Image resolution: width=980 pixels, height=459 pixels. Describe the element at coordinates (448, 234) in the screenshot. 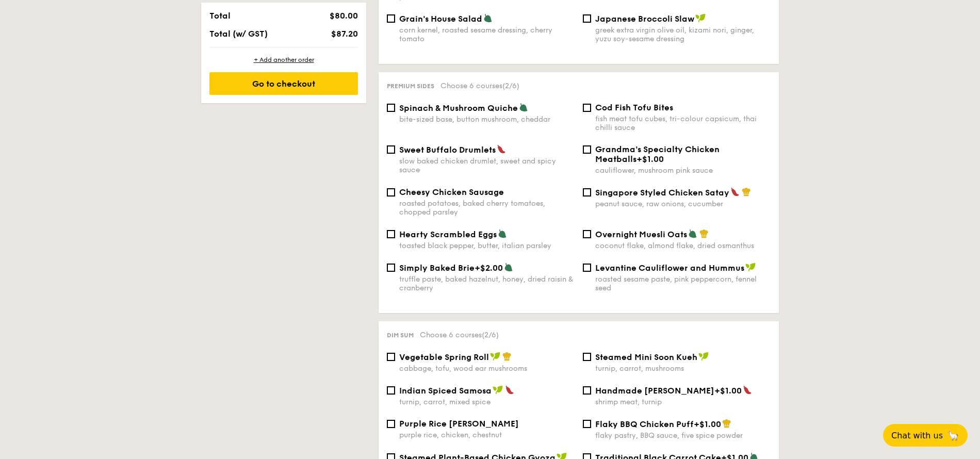

I see `span: Hearty Scrambled Eggs` at that location.